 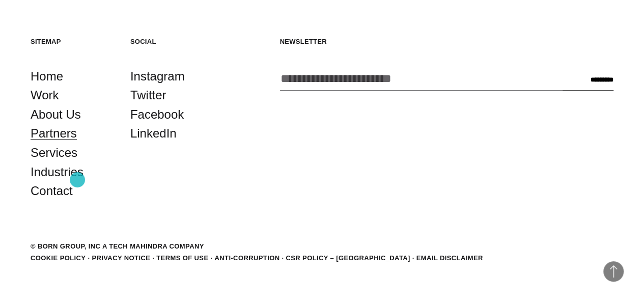 What do you see at coordinates (117, 246) in the screenshot?
I see `div: © BORN GROUP, INC A Tech Mahindra Company` at bounding box center [117, 246].